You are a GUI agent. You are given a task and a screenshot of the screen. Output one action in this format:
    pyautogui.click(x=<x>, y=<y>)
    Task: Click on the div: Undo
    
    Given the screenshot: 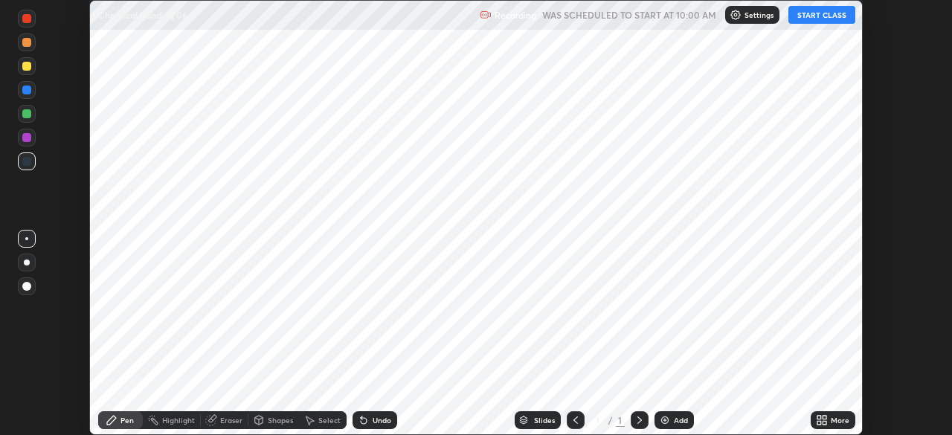 What is the action you would take?
    pyautogui.click(x=382, y=420)
    